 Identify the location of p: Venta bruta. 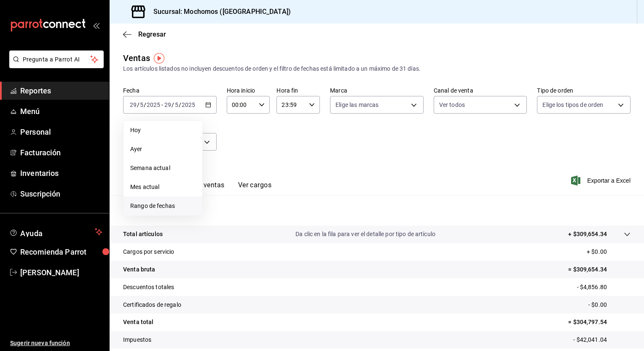
(139, 269).